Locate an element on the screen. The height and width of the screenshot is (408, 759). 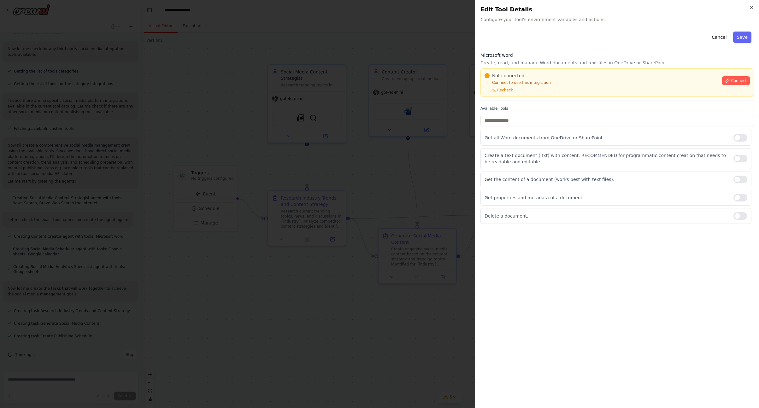
p: Delete a document. is located at coordinates (606, 216).